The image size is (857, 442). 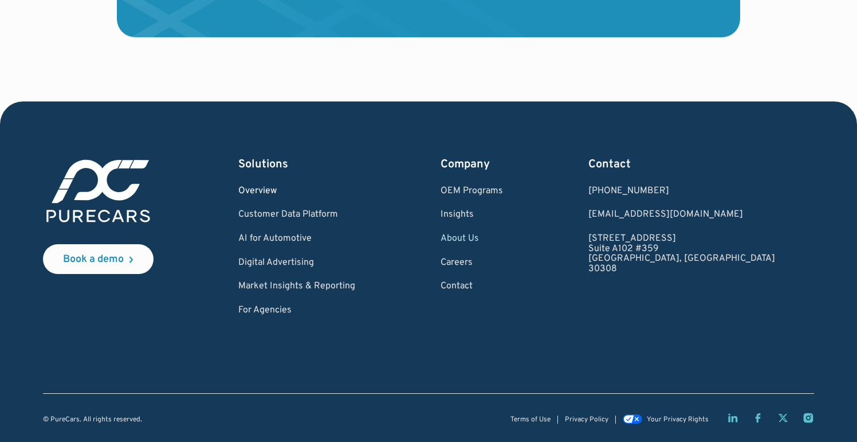 What do you see at coordinates (733, 418) in the screenshot?
I see `a: LinkedIn page` at bounding box center [733, 418].